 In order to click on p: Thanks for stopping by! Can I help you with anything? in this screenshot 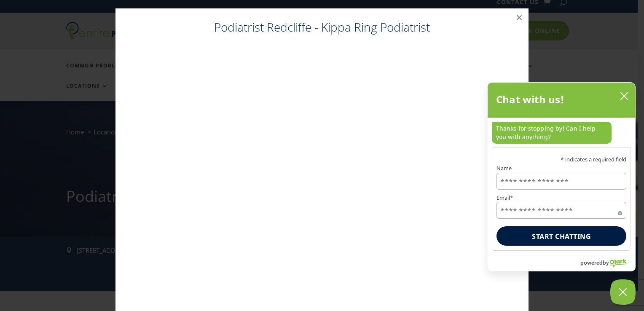, I will do `click(552, 133)`.